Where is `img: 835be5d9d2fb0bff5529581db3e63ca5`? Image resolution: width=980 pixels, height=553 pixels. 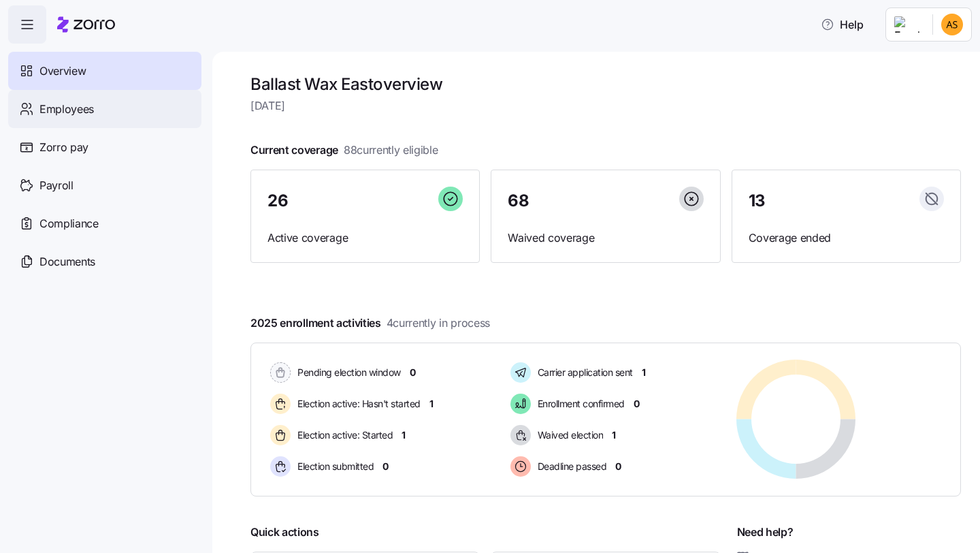
img: 835be5d9d2fb0bff5529581db3e63ca5 is located at coordinates (952, 25).